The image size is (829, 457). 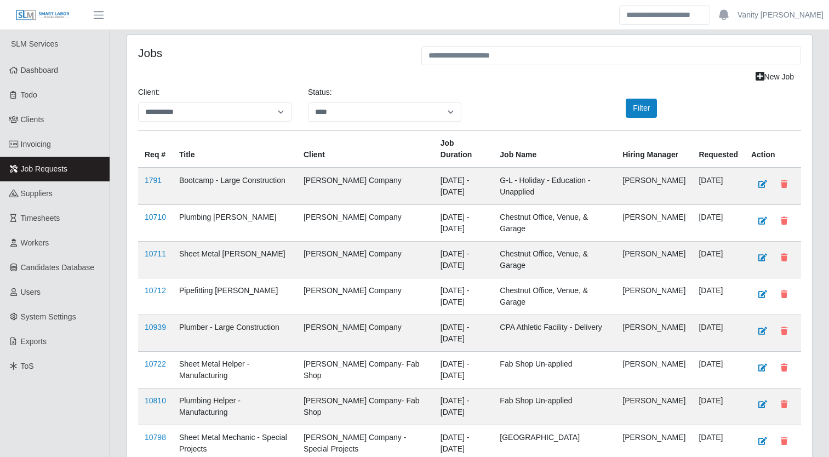 I want to click on a: 10798, so click(x=155, y=437).